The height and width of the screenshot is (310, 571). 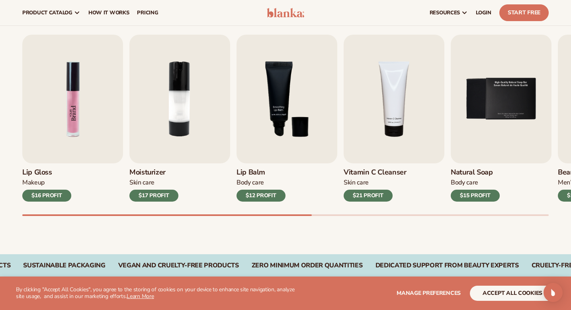 I want to click on div: $17 PROFIT, so click(x=154, y=195).